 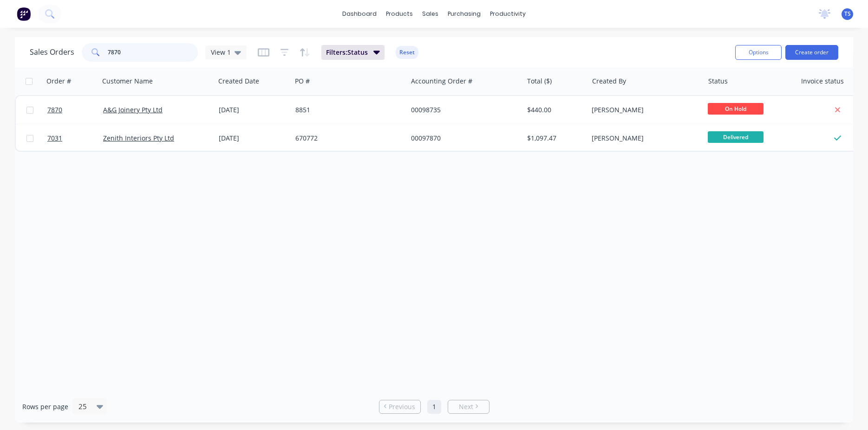 I want to click on span: 7870, so click(x=55, y=110).